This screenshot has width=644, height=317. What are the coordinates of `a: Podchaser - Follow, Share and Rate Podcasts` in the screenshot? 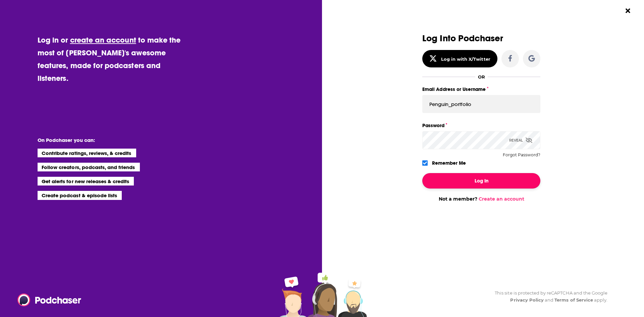 It's located at (47, 300).